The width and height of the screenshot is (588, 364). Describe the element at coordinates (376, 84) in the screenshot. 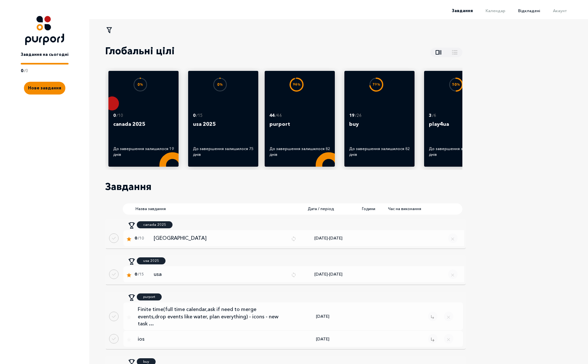

I see `text: 73 %` at that location.